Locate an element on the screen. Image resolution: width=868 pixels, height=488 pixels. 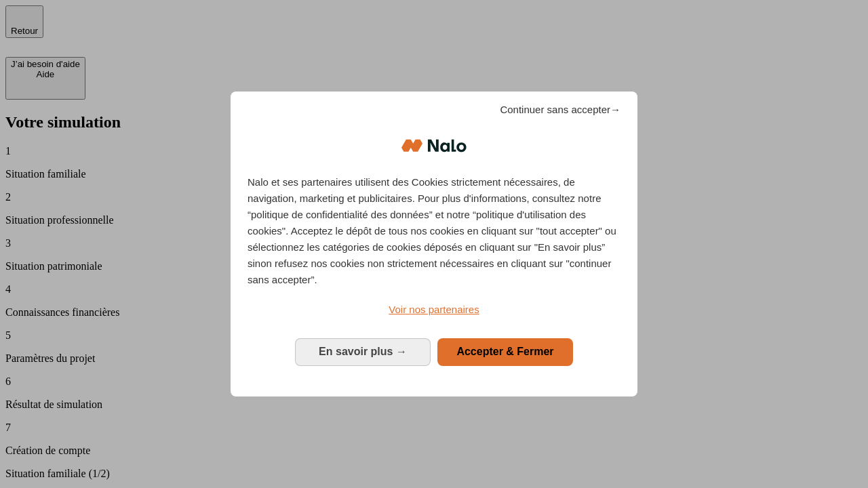
span: En savoir plus → is located at coordinates (363, 351).